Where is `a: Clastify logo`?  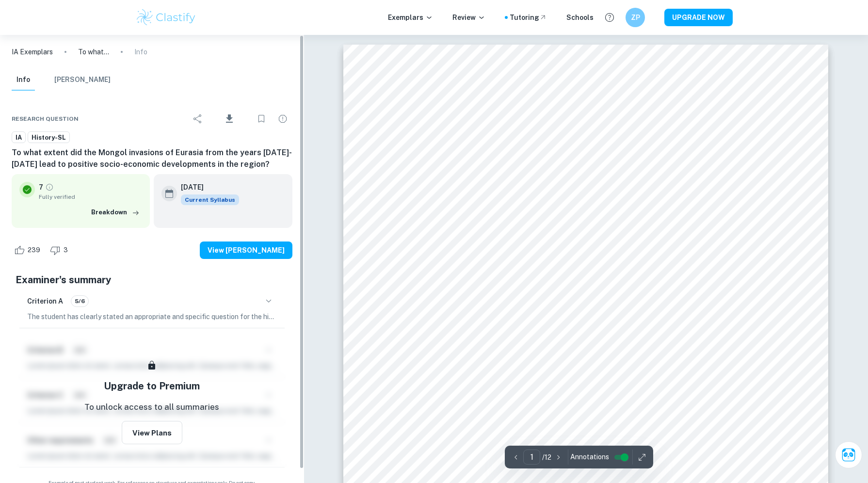
a: Clastify logo is located at coordinates (166, 18).